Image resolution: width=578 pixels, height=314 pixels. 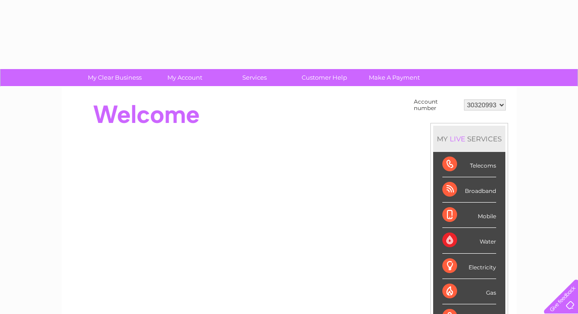 What do you see at coordinates (469, 291) in the screenshot?
I see `div: Gas` at bounding box center [469, 291].